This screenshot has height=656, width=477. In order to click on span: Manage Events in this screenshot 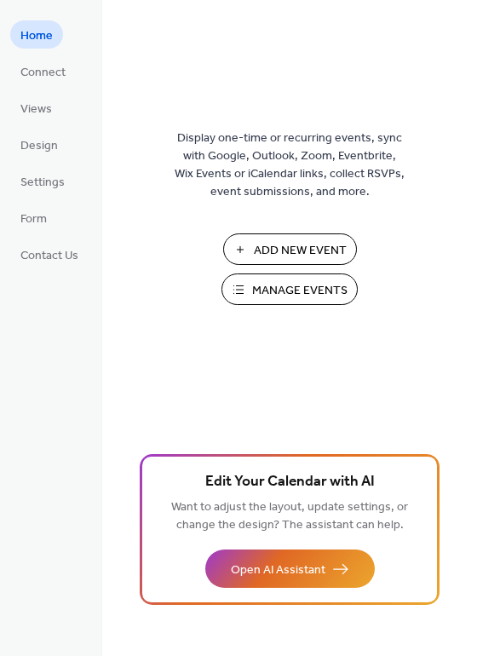, I will do `click(300, 291)`.